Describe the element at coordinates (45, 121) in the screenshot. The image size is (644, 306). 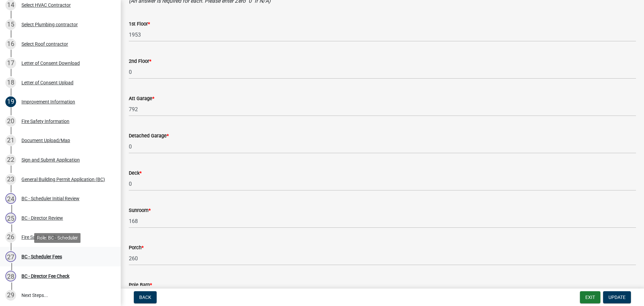
I see `div: Fire Safety Information` at that location.